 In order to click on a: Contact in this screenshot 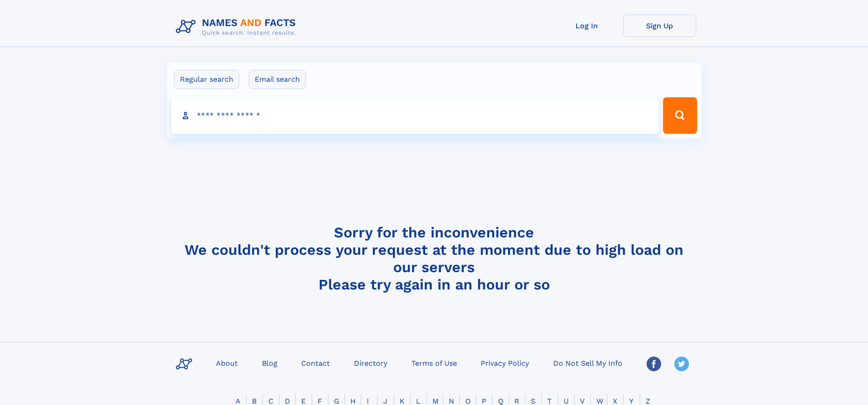, I will do `click(315, 362)`.